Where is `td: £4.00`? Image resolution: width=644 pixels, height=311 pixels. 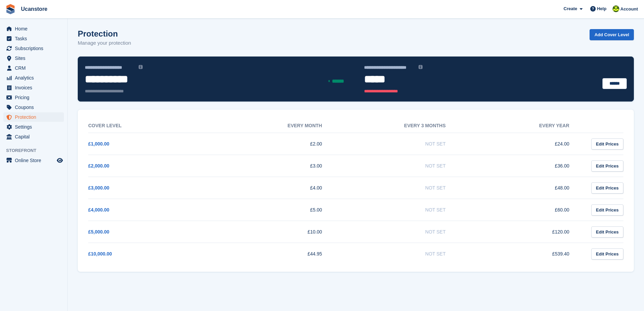
td: £4.00 is located at coordinates (274, 188).